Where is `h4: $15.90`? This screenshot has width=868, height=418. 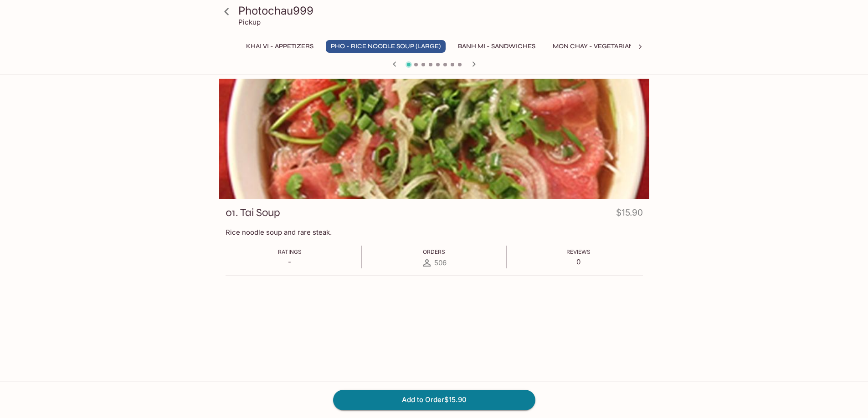
h4: $15.90 is located at coordinates (629, 215).